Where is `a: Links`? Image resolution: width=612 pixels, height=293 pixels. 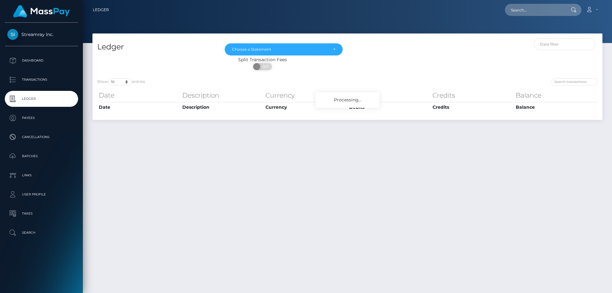
a: Links is located at coordinates (41, 175).